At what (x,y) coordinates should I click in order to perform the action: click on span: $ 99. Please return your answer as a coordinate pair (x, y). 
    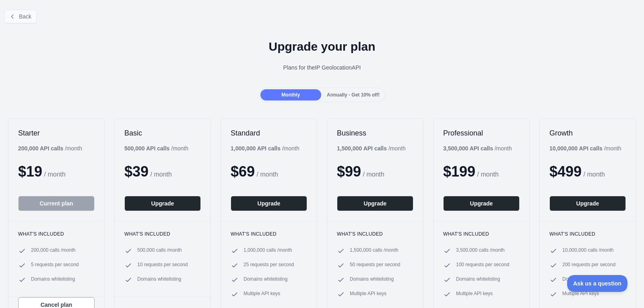
    Looking at the image, I should click on (349, 171).